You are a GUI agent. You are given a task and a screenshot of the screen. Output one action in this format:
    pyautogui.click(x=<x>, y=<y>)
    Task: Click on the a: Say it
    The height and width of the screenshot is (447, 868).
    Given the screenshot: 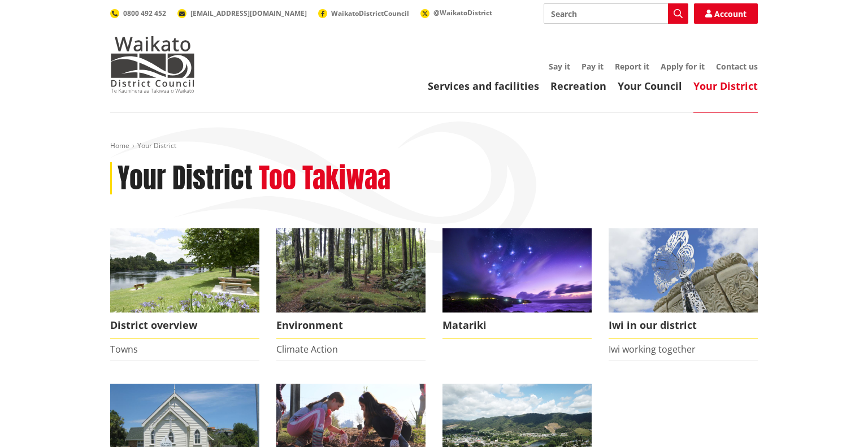 What is the action you would take?
    pyautogui.click(x=560, y=66)
    